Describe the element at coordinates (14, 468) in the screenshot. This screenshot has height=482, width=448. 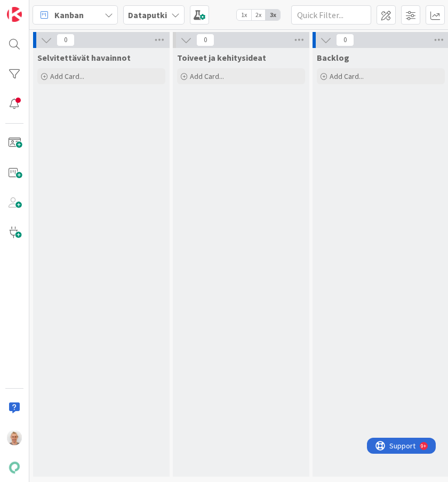
I see `img: avatar` at that location.